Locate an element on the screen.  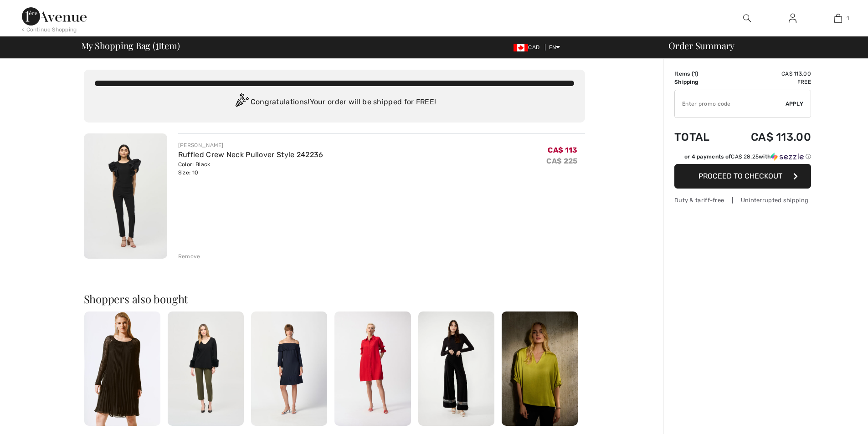
span: My Shopping Bag ( Item) is located at coordinates (130, 45).